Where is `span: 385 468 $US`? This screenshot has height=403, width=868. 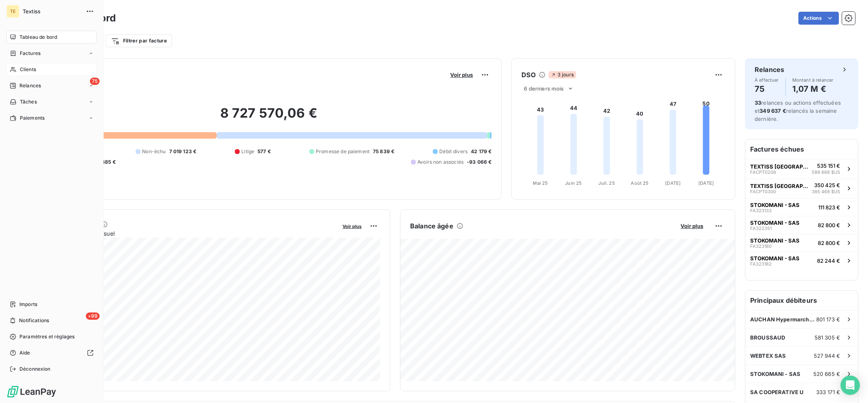 span: 385 468 $US is located at coordinates (826, 192).